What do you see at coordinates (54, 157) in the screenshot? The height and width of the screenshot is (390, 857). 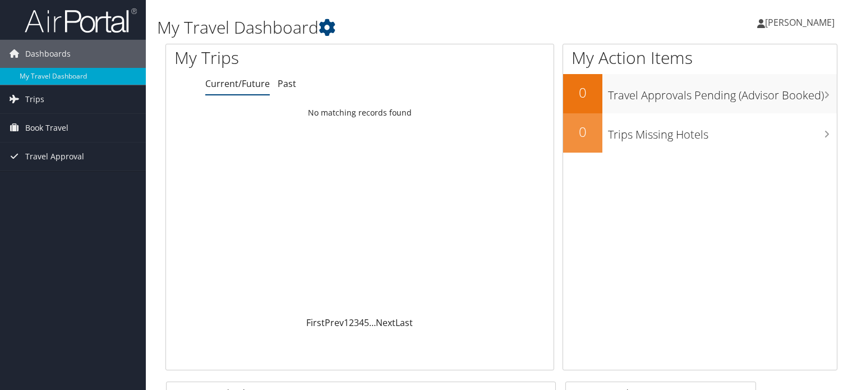 I see `span: Travel Approval` at bounding box center [54, 157].